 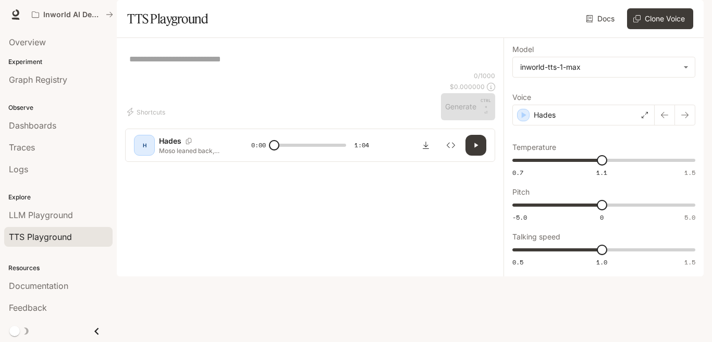 I want to click on p: Moso leaned back, fingers steepled. “Every secret has a cost. Every lie carries weight. If you fa..., so click(x=192, y=151).